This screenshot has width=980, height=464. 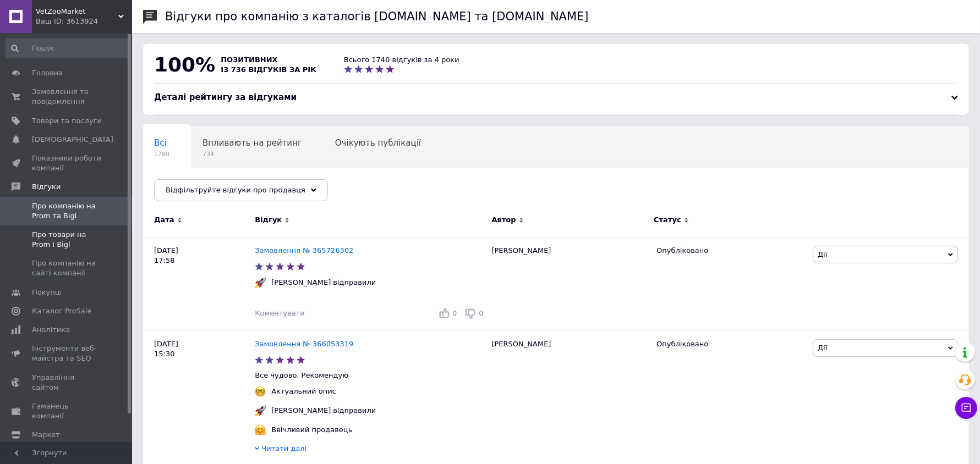 What do you see at coordinates (67, 163) in the screenshot?
I see `span: Показники роботи компанії` at bounding box center [67, 163].